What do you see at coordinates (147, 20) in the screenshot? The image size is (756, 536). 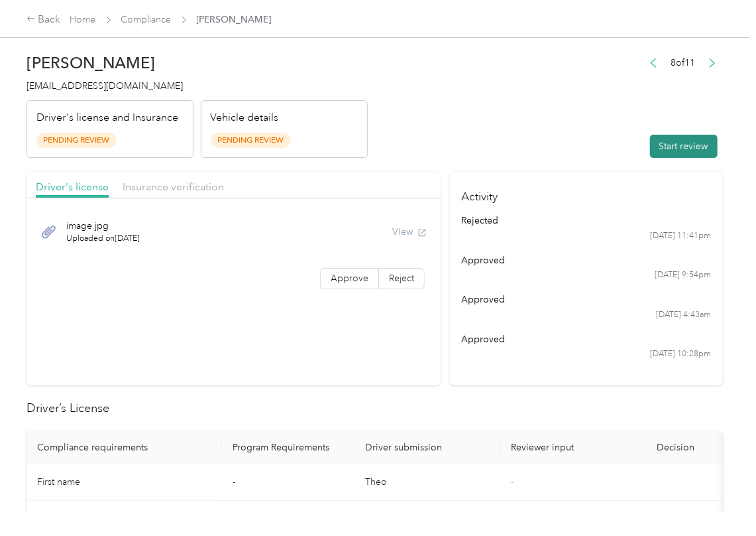 I see `a: Compliance` at bounding box center [147, 20].